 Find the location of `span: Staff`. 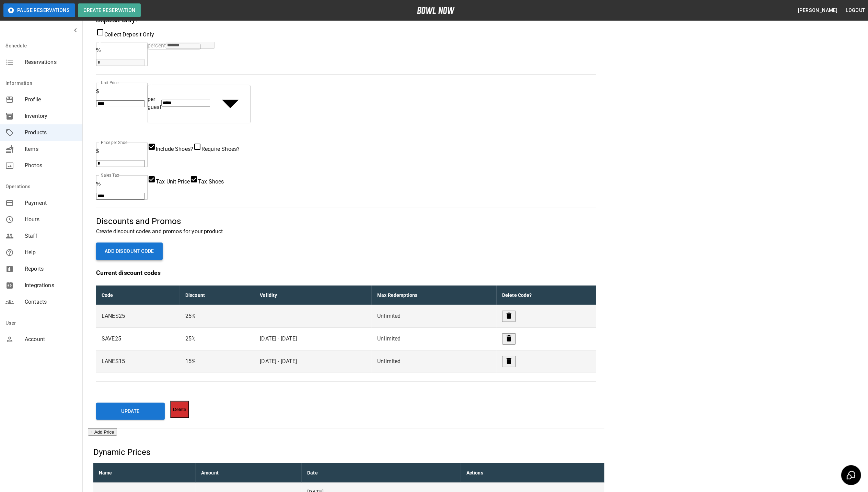

span: Staff is located at coordinates (51, 236).